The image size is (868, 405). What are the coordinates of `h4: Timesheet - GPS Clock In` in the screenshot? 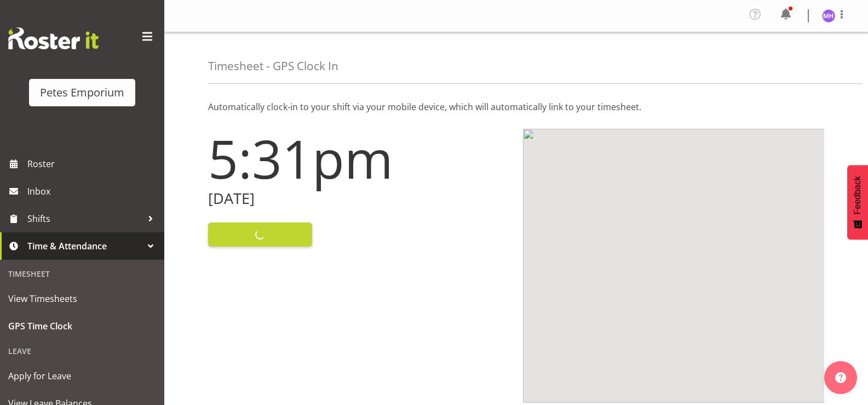 It's located at (273, 66).